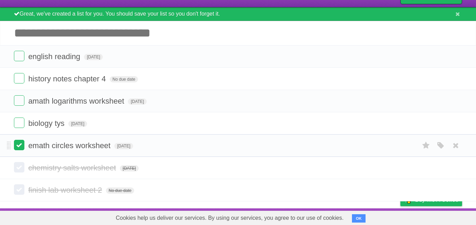  I want to click on a: About, so click(315, 217).